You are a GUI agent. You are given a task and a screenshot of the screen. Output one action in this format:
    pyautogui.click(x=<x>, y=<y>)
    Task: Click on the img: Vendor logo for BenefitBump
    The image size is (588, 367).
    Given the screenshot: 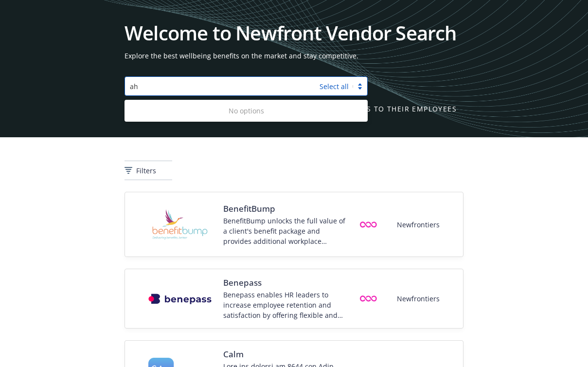 What is the action you would take?
    pyautogui.click(x=180, y=225)
    